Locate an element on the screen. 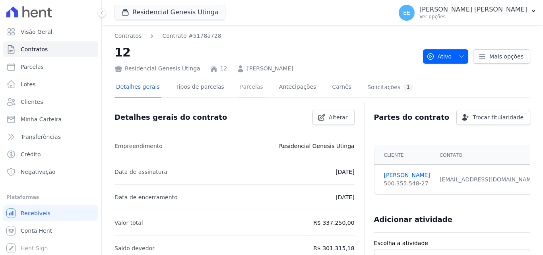 This screenshot has height=255, width=543. div: 500.355.548-27 is located at coordinates (407, 183).